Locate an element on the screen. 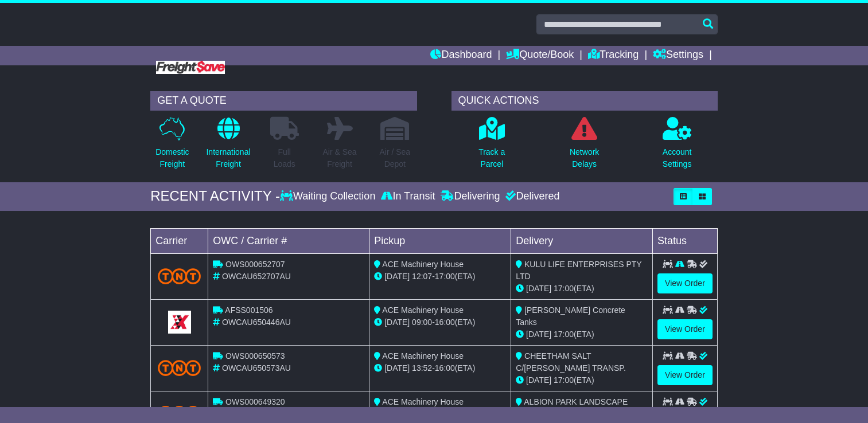  div: In Transit is located at coordinates (408, 197).